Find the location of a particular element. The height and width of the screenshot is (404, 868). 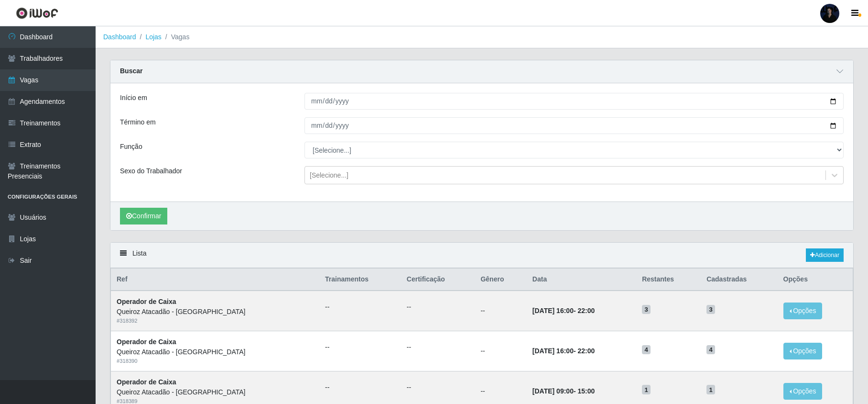

th: Ref is located at coordinates (215, 279).